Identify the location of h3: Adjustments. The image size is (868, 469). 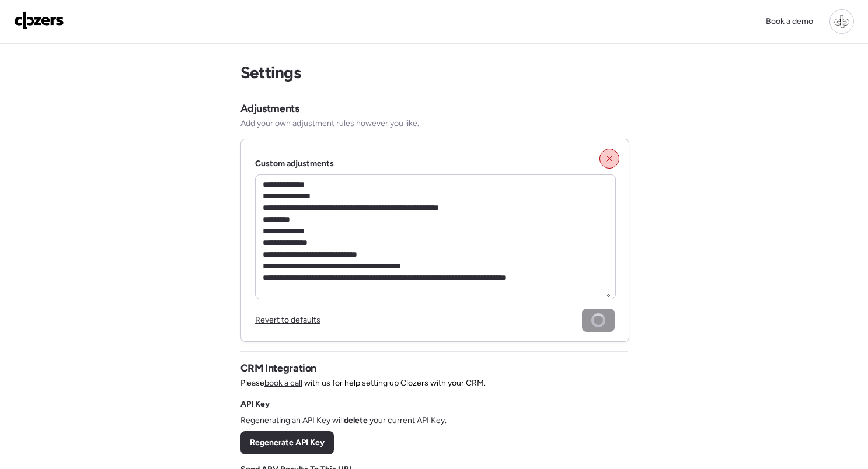
(270, 108).